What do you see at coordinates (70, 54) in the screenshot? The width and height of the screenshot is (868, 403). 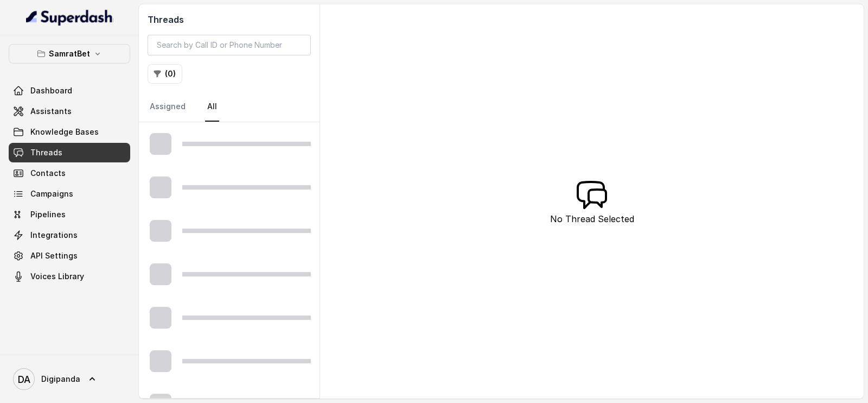 I see `p: SamratBet` at bounding box center [70, 54].